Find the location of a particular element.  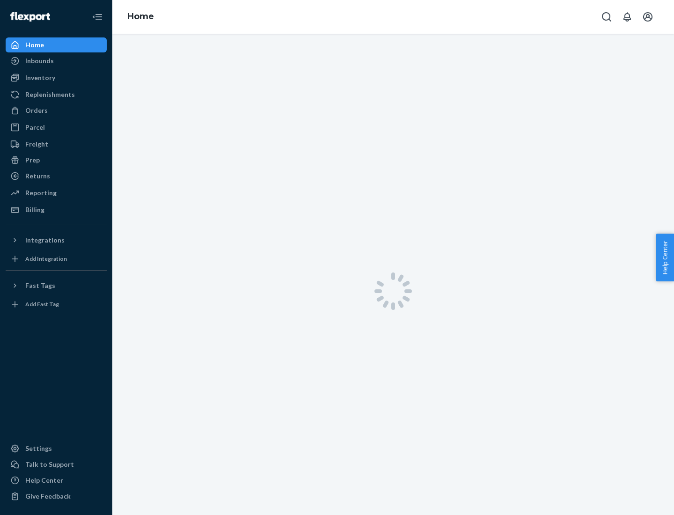

img: Flexport logo is located at coordinates (30, 17).